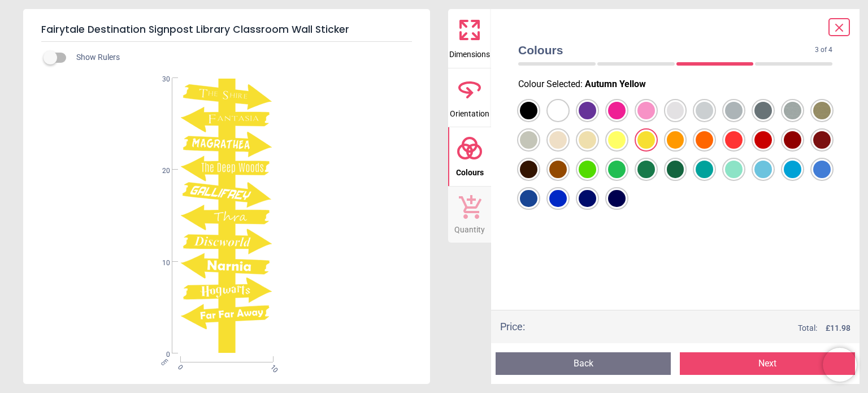 This screenshot has width=868, height=393. Describe the element at coordinates (470, 227) in the screenshot. I see `span: Quantity` at that location.